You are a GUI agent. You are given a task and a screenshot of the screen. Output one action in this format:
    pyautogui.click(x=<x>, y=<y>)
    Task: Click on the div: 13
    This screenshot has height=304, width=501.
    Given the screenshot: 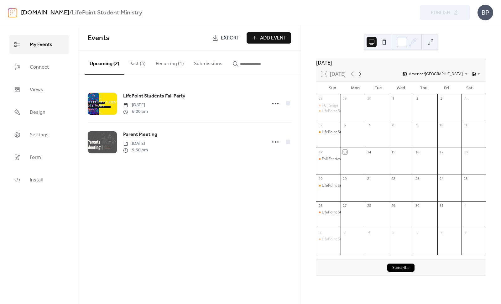 What is the action you would take?
    pyautogui.click(x=345, y=152)
    